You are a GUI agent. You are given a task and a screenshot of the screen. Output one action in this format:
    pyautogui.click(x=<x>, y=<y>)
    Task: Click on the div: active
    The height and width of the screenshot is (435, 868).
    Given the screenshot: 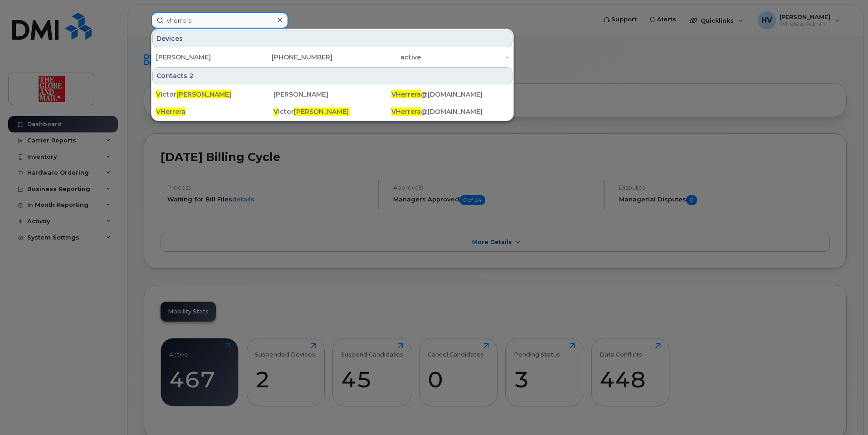 What is the action you would take?
    pyautogui.click(x=376, y=57)
    